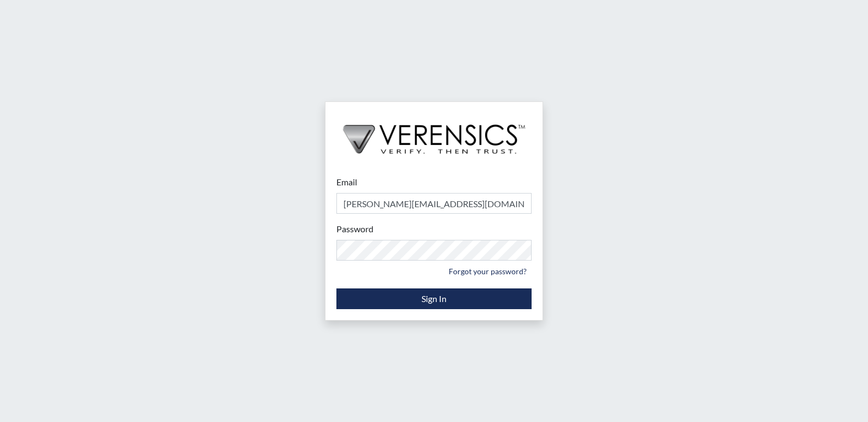 The image size is (868, 422). What do you see at coordinates (347, 182) in the screenshot?
I see `label: Email` at bounding box center [347, 182].